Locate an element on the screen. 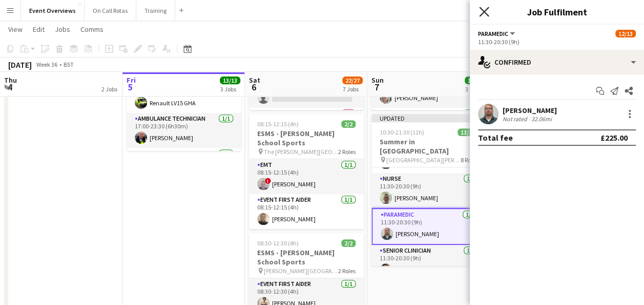 The image size is (644, 305). a: Comms is located at coordinates (92, 29).